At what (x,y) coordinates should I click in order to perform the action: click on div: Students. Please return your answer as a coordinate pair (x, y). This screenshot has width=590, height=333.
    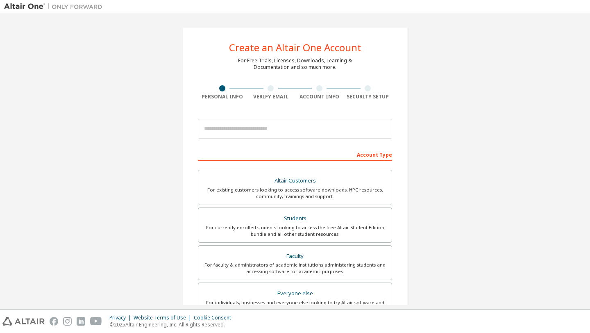
    Looking at the image, I should click on (295, 218).